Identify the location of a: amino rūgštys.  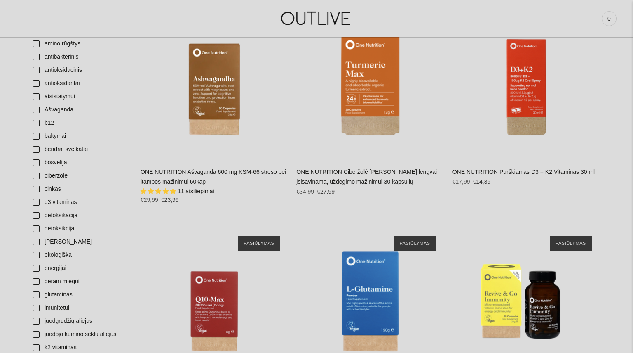
(80, 44).